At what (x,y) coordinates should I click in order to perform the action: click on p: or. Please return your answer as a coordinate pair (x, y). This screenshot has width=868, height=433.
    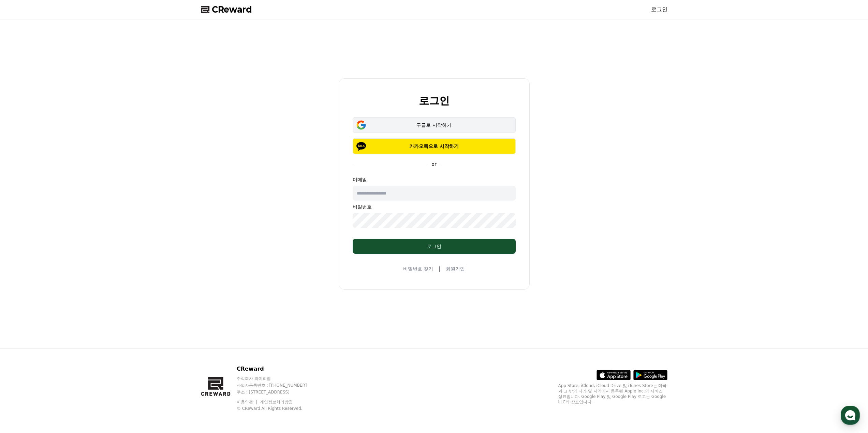
    Looking at the image, I should click on (434, 164).